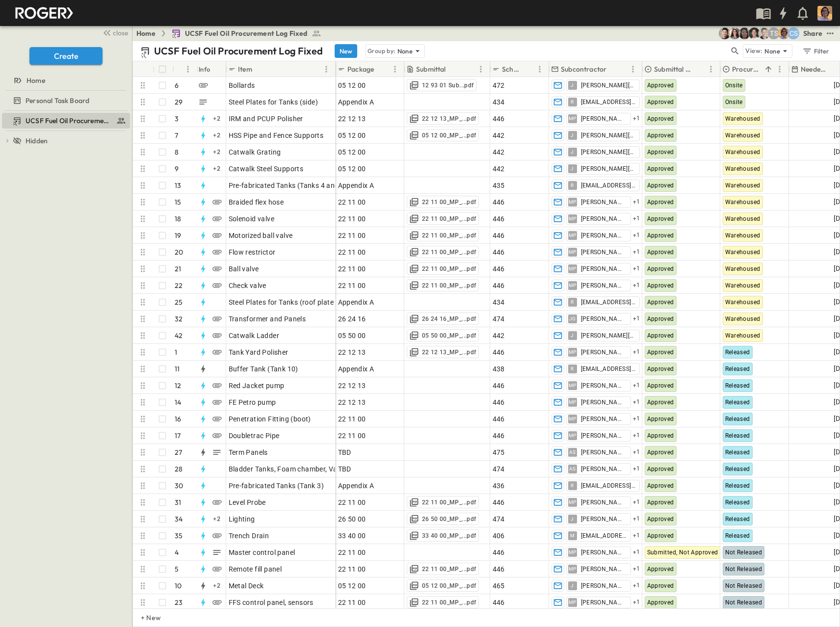 The height and width of the screenshot is (627, 840). I want to click on button: close, so click(114, 32).